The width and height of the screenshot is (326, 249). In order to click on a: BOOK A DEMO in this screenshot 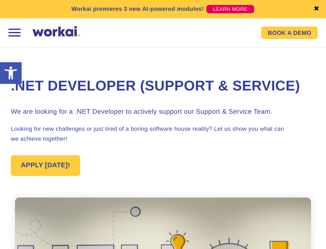, I will do `click(289, 33)`.